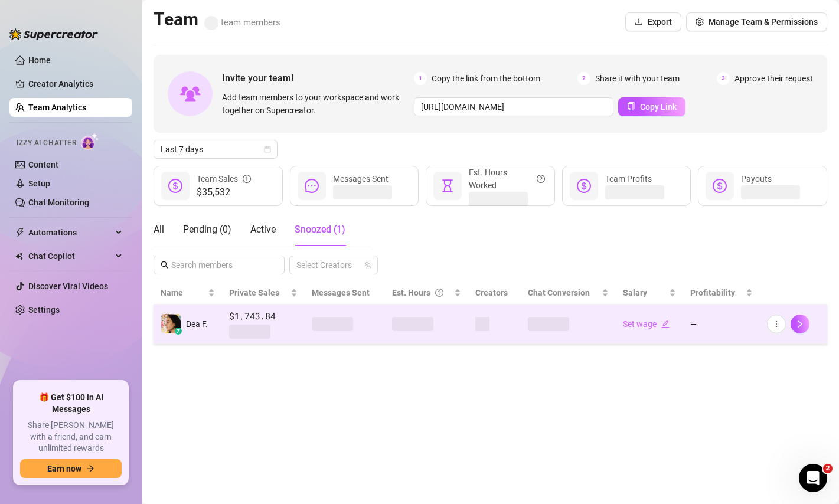 This screenshot has height=504, width=839. What do you see at coordinates (68, 286) in the screenshot?
I see `a: Discover Viral Videos` at bounding box center [68, 286].